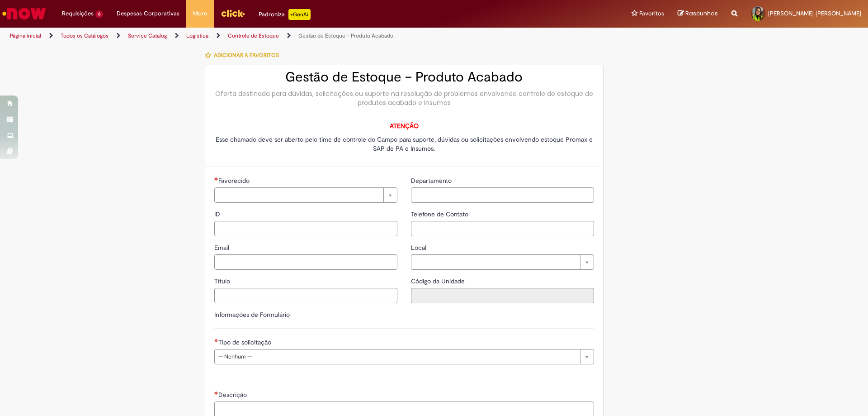  Describe the element at coordinates (147, 14) in the screenshot. I see `span: Despesas Corporativas` at that location.